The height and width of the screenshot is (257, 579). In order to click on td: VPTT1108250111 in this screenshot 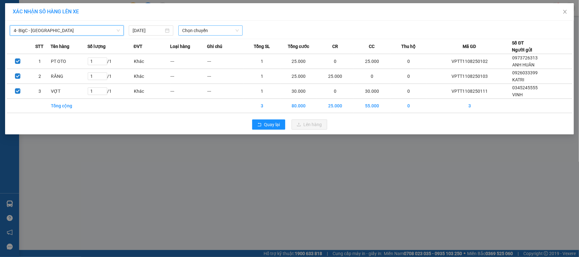, I will do `click(469, 91)`.